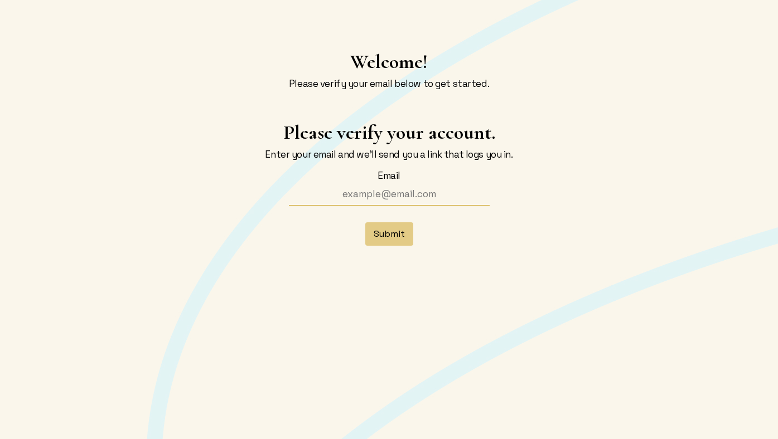 This screenshot has width=778, height=439. Describe the element at coordinates (389, 176) in the screenshot. I see `label: Email` at that location.